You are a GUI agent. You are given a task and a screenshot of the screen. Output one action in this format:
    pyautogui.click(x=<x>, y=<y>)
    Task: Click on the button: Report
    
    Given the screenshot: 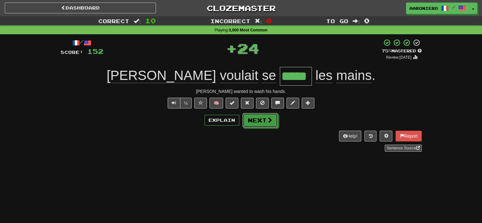 What is the action you would take?
    pyautogui.click(x=409, y=136)
    